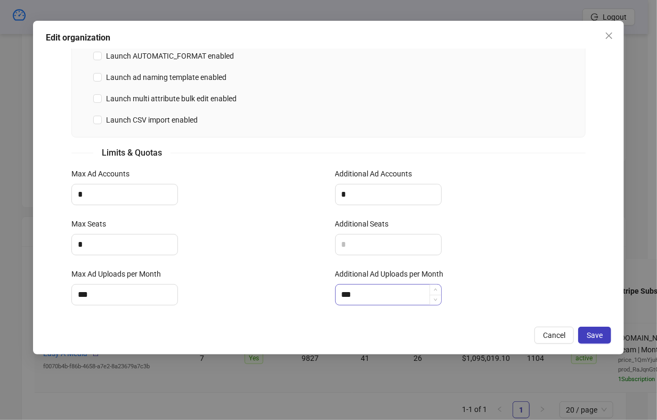 The width and height of the screenshot is (657, 420). What do you see at coordinates (119, 274) in the screenshot?
I see `label: Max Ad Uploads per Month` at bounding box center [119, 274].